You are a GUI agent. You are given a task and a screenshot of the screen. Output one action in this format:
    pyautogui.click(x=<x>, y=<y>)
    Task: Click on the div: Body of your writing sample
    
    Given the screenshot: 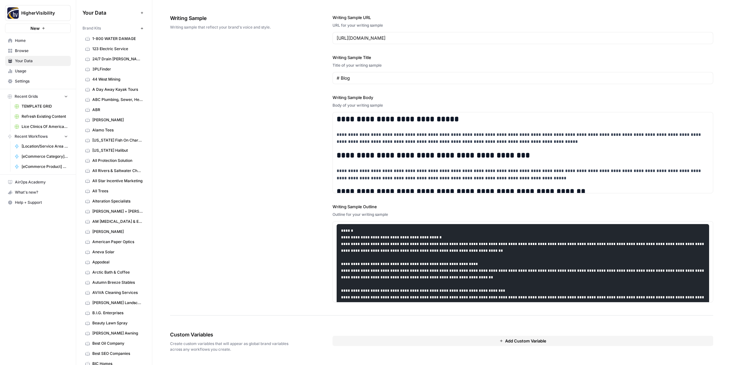 What is the action you would take?
    pyautogui.click(x=523, y=105)
    